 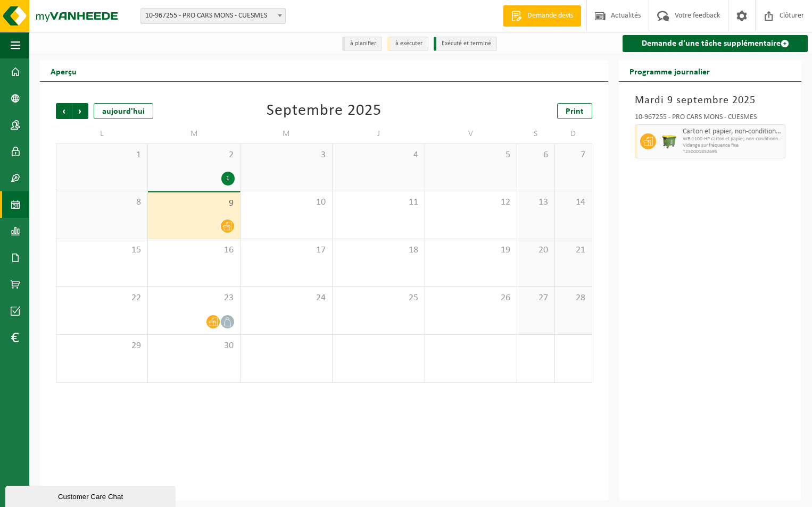 I want to click on span: 5, so click(x=471, y=155).